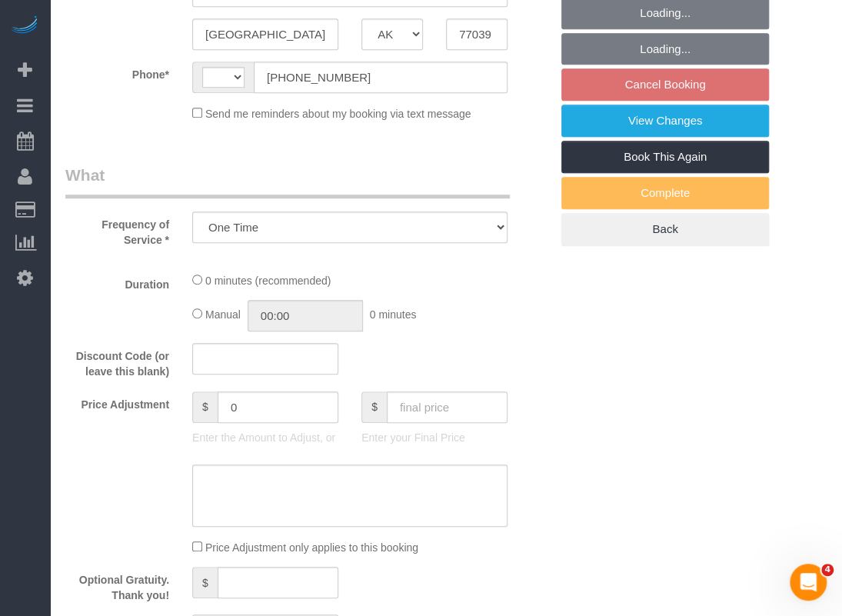 The image size is (842, 616). Describe the element at coordinates (827, 570) in the screenshot. I see `span: 4` at that location.